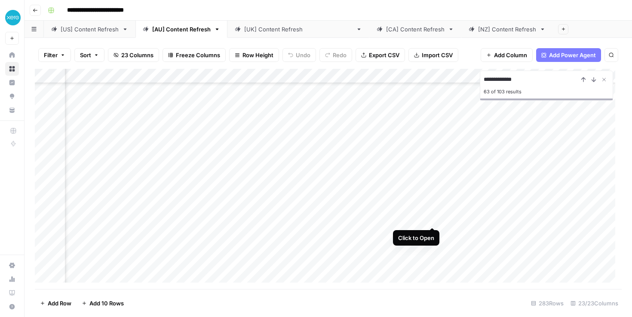 The image size is (632, 317). Describe the element at coordinates (299, 55) in the screenshot. I see `button: Undo` at that location.